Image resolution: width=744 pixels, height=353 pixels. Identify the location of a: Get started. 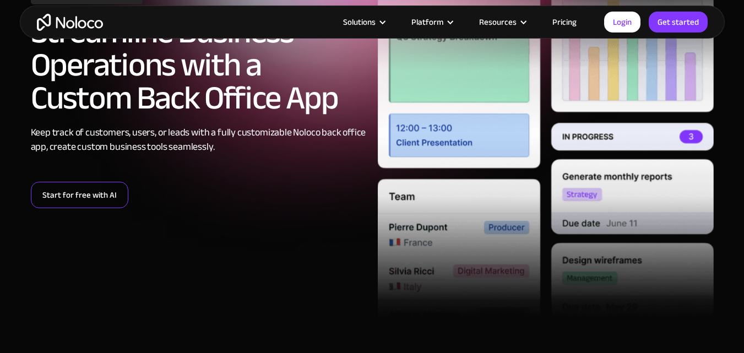
(678, 22).